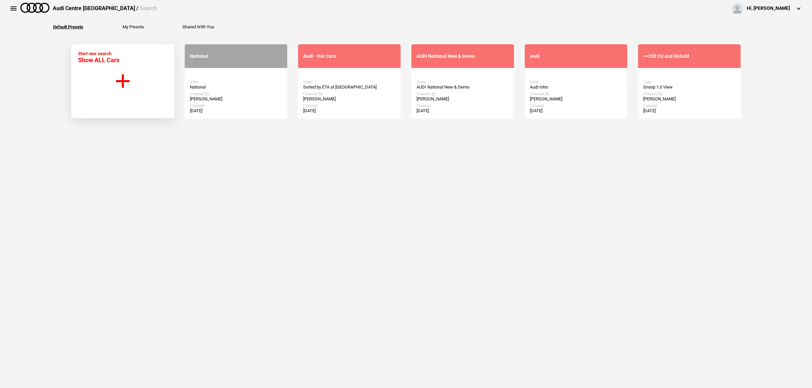  Describe the element at coordinates (689, 56) in the screenshot. I see `div: <=292 CU and UnSold` at that location.